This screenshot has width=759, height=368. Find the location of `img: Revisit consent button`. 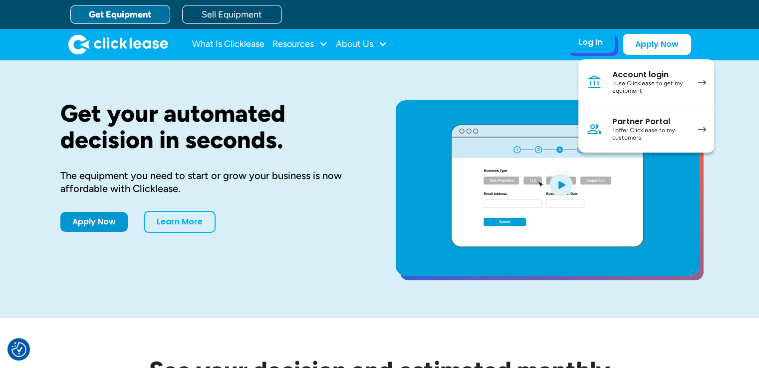

img: Revisit consent button is located at coordinates (19, 350).